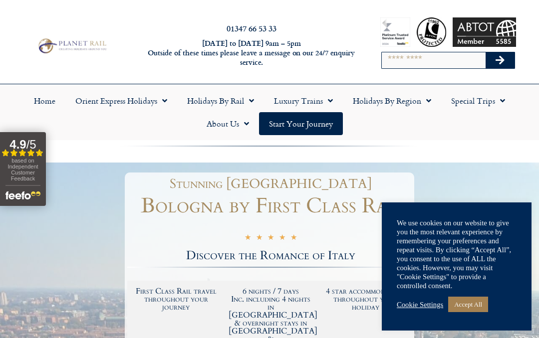 This screenshot has height=338, width=539. I want to click on a: Home, so click(44, 101).